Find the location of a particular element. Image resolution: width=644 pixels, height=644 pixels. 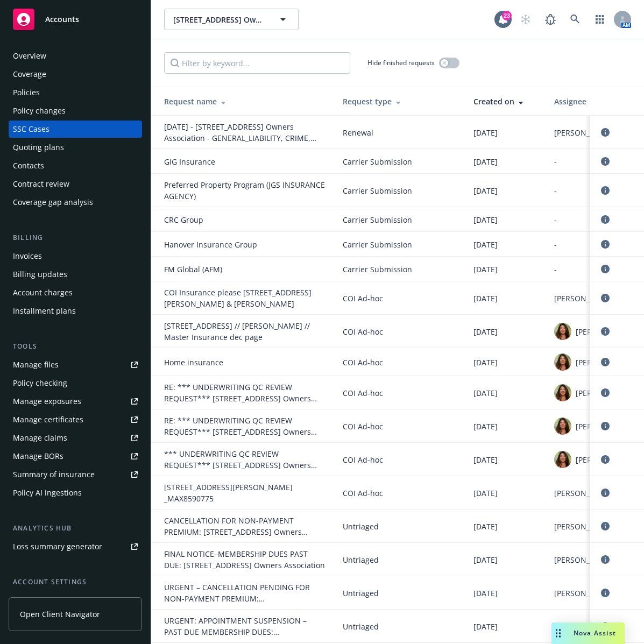

div: Invoices is located at coordinates (27, 256).